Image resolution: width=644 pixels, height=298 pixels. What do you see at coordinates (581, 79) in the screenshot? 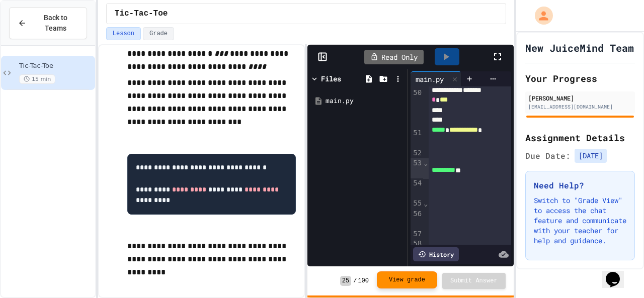
I see `h2: Your Progress` at bounding box center [581, 79].